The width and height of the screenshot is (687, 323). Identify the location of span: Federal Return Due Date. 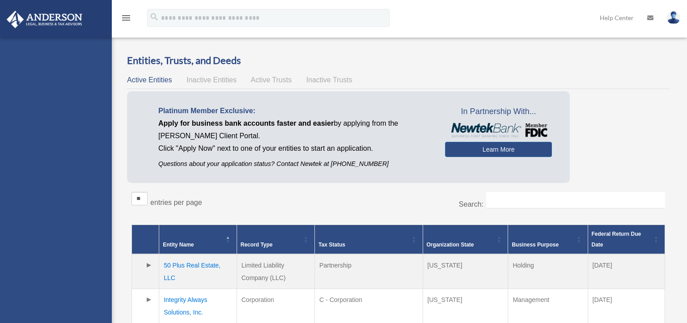
(617, 239).